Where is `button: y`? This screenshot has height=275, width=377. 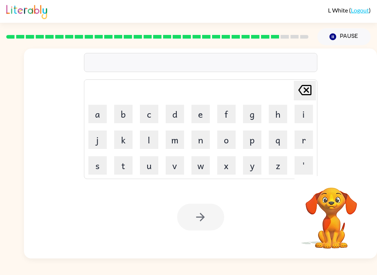 button: y is located at coordinates (252, 166).